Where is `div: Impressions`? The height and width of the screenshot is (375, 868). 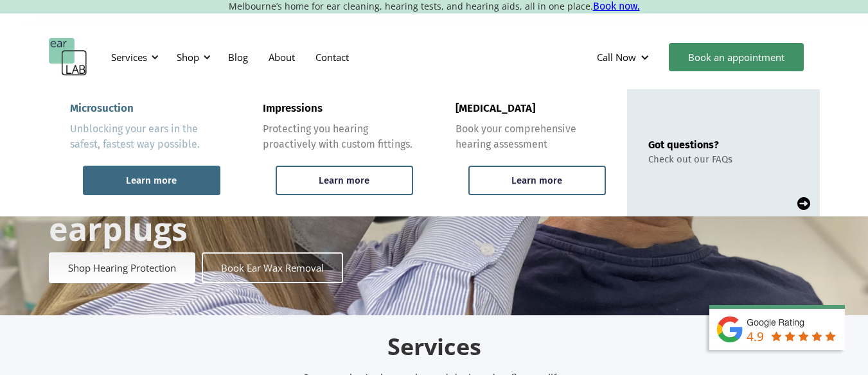 div: Impressions is located at coordinates (292, 108).